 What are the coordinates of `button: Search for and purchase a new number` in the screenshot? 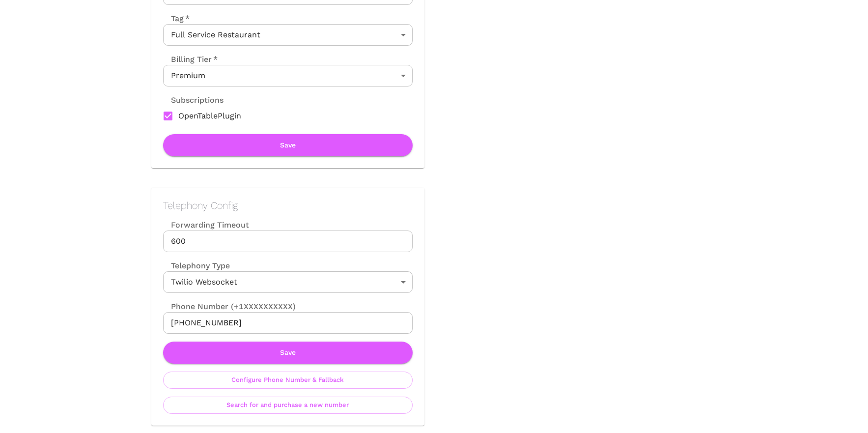 It's located at (288, 405).